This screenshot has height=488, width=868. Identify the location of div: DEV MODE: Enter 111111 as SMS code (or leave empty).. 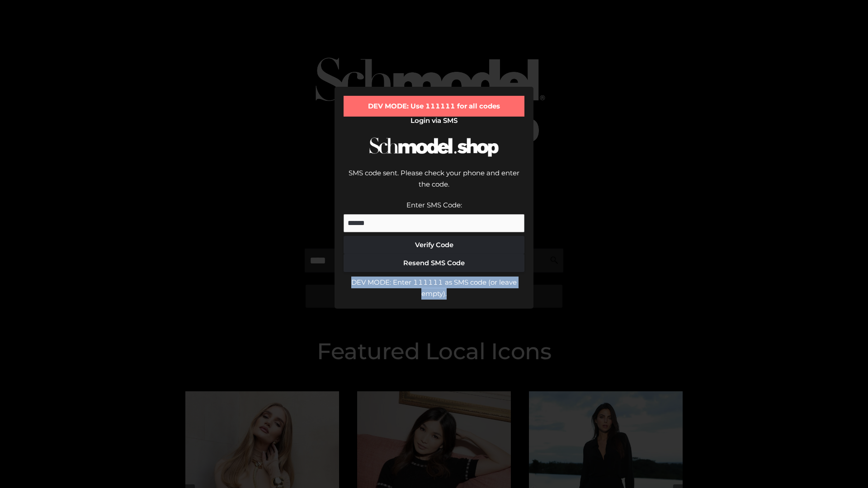
(434, 288).